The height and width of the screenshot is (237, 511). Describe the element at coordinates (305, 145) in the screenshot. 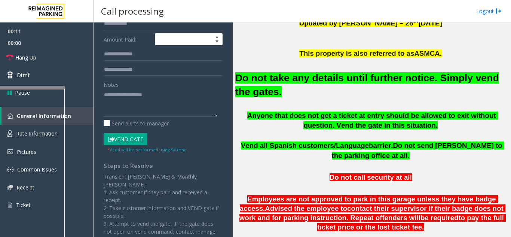

I see `span: Vend all Spanish customers/Language` at that location.